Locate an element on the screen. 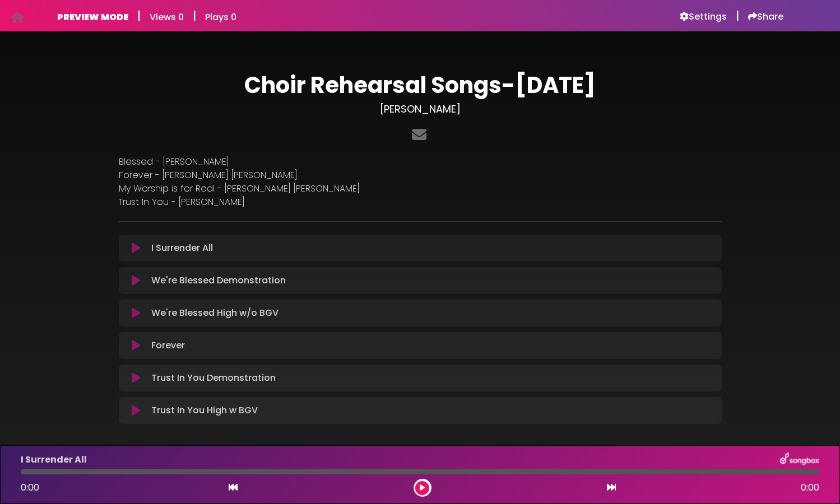  p: We're Blessed Demonstration is located at coordinates (219, 281).